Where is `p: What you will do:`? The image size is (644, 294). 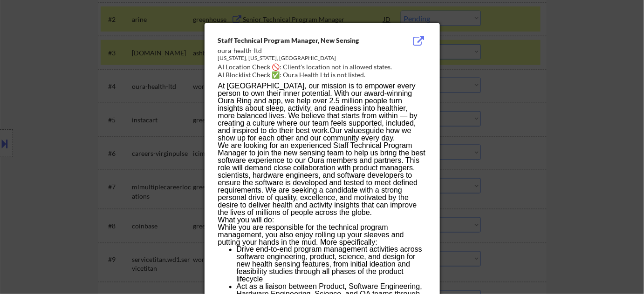 p: What you will do: is located at coordinates (322, 220).